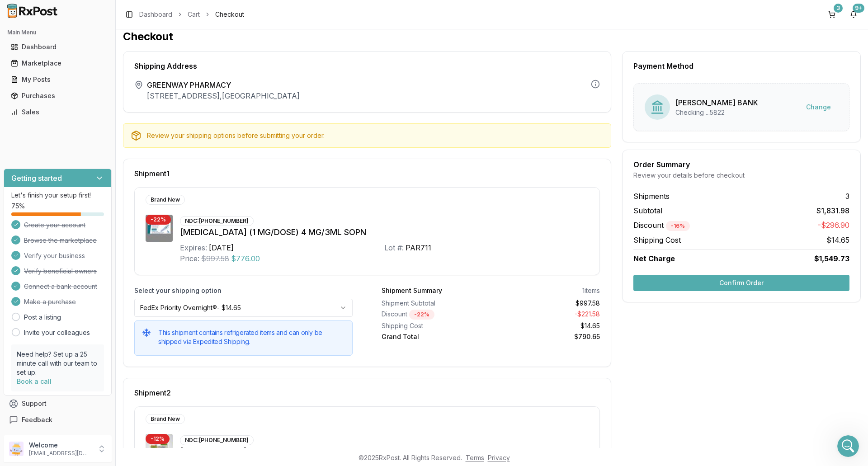 Image resolution: width=868 pixels, height=466 pixels. I want to click on span: Discount, so click(662, 225).